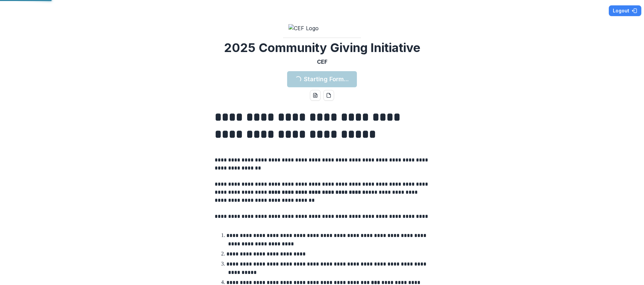 The width and height of the screenshot is (644, 285). Describe the element at coordinates (315, 95) in the screenshot. I see `button: word-download` at that location.